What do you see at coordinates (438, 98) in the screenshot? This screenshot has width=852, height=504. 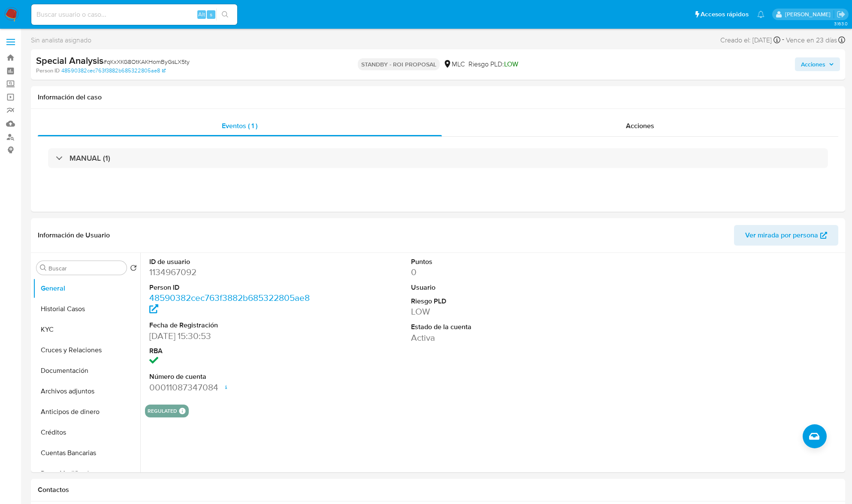 I see `h1: Información del caso` at bounding box center [438, 98].